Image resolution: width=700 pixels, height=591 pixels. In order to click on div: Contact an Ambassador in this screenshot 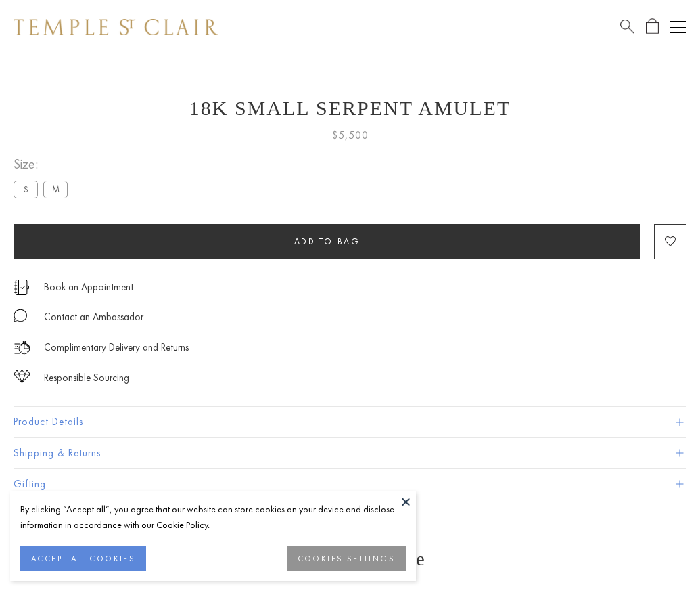, I will do `click(94, 317)`.